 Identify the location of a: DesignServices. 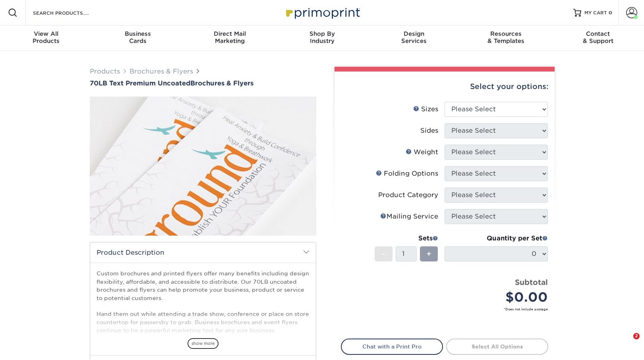
(414, 38).